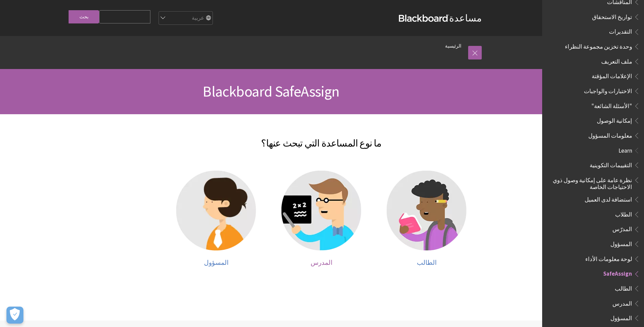  I want to click on span: الإعلامات المؤقتة, so click(612, 75).